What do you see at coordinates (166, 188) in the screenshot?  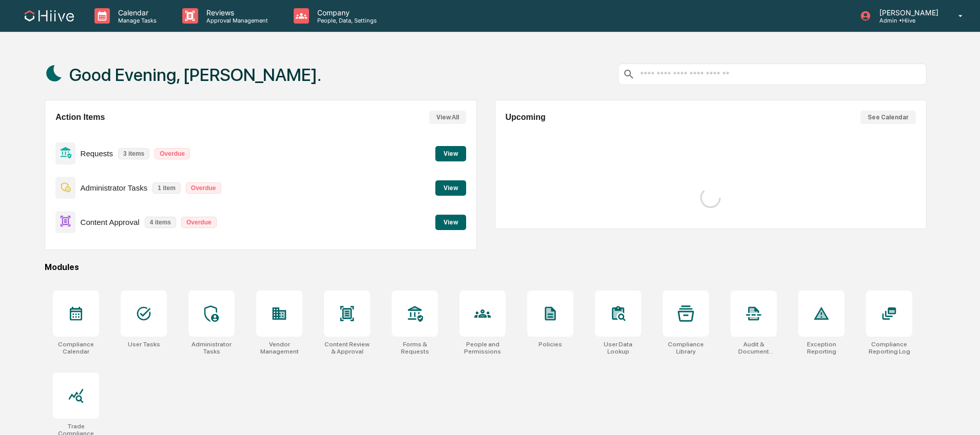 I see `p: 1 item` at bounding box center [166, 188].